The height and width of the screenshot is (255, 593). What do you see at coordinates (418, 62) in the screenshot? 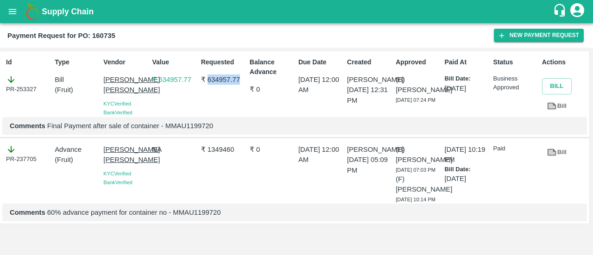
I see `p: Approved` at bounding box center [418, 62].